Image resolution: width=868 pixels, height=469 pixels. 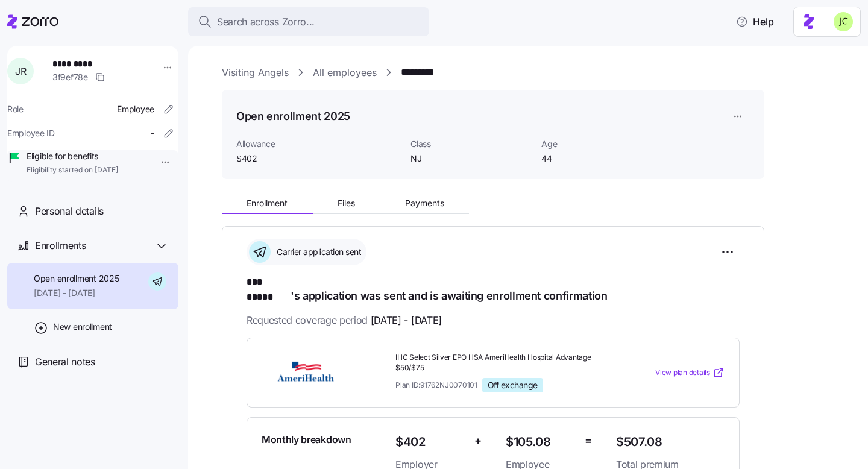 What do you see at coordinates (755, 22) in the screenshot?
I see `span: Help` at bounding box center [755, 22].